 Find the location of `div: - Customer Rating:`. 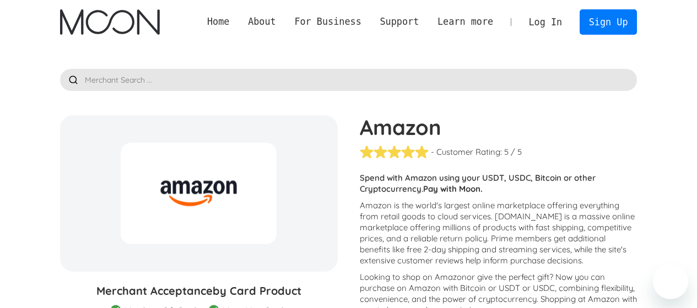

div: - Customer Rating: is located at coordinates (466, 152).